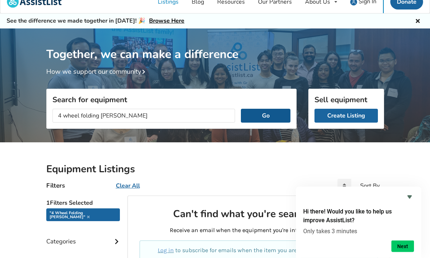  I want to click on div: Hi there! Would you like to help us improve AssistList?, so click(359, 222).